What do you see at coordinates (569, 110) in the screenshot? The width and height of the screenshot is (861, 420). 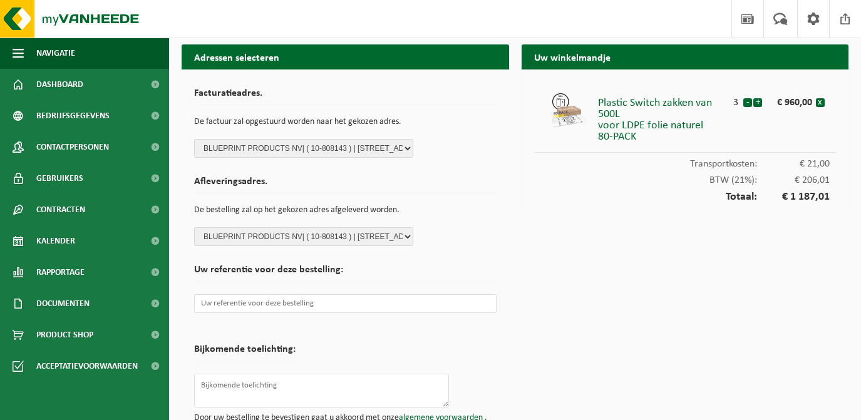 I see `img: 01-999970` at bounding box center [569, 110].